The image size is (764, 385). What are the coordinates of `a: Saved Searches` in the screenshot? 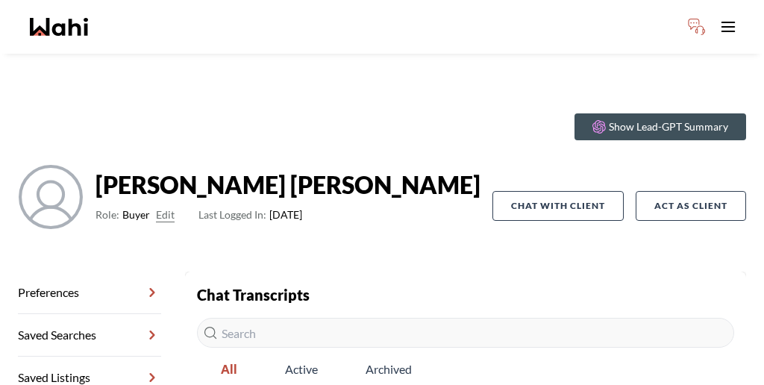 It's located at (90, 335).